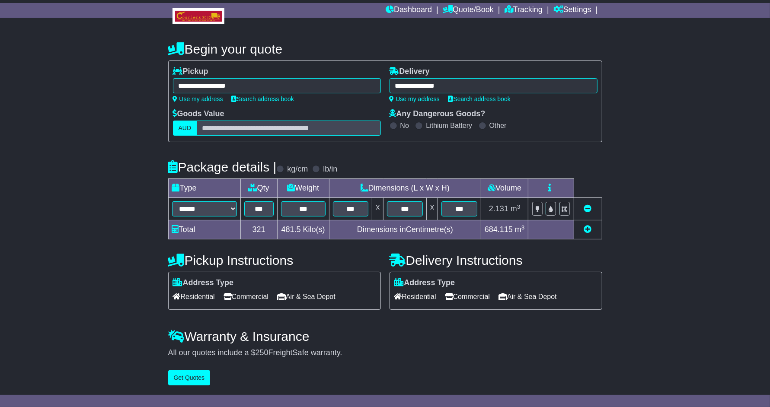 The image size is (770, 407). I want to click on span: 2.131, so click(499, 209).